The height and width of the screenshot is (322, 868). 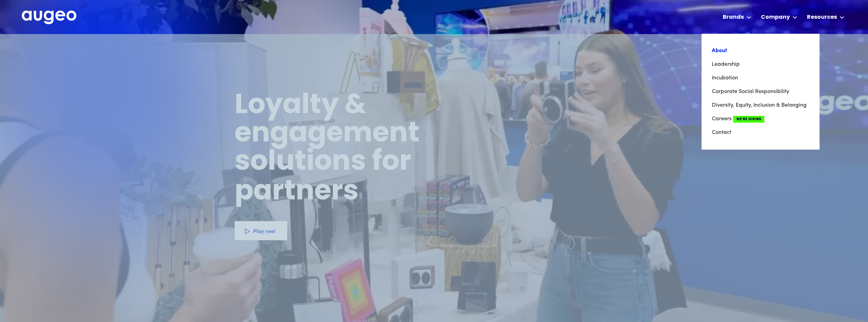 What do you see at coordinates (761, 119) in the screenshot?
I see `a: CareersWe're Hiring` at bounding box center [761, 119].